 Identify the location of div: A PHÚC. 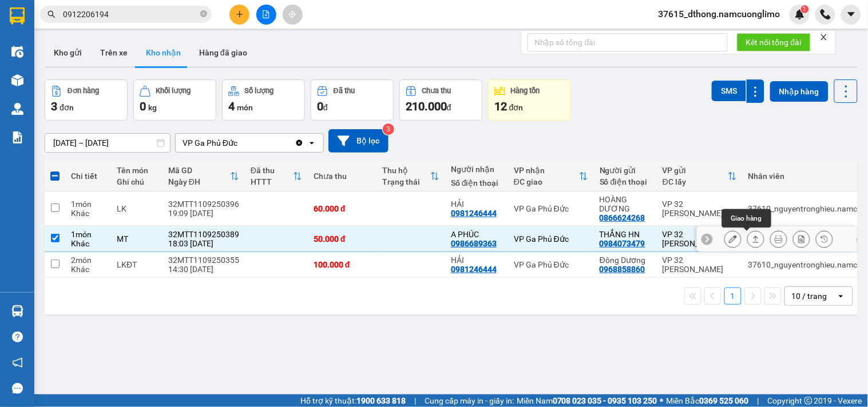
(477, 235).